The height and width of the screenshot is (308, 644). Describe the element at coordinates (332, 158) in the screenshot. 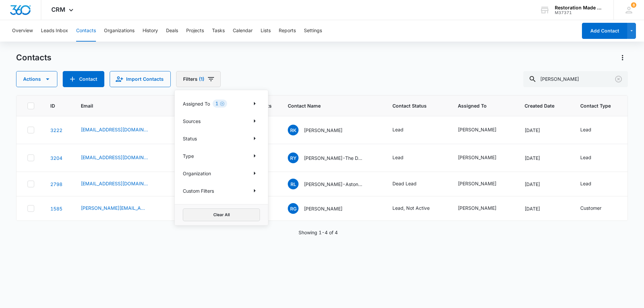

I see `div: Contact Name - Robert Yoho-The Damex Corporation - Select to Edit Field` at that location.